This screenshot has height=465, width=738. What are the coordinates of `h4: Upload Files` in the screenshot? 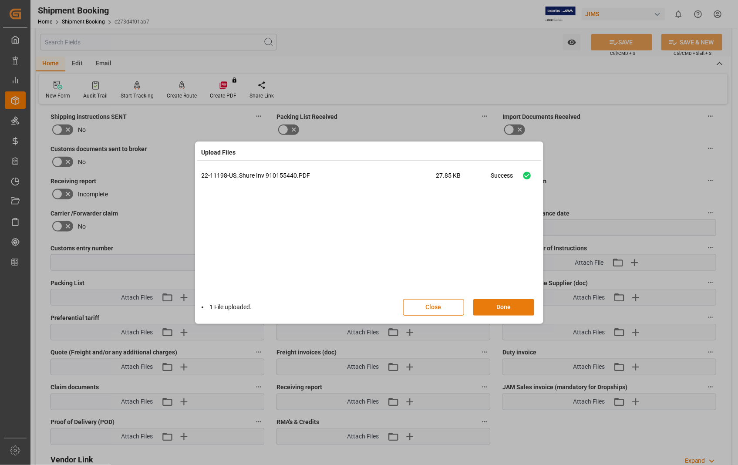 It's located at (219, 152).